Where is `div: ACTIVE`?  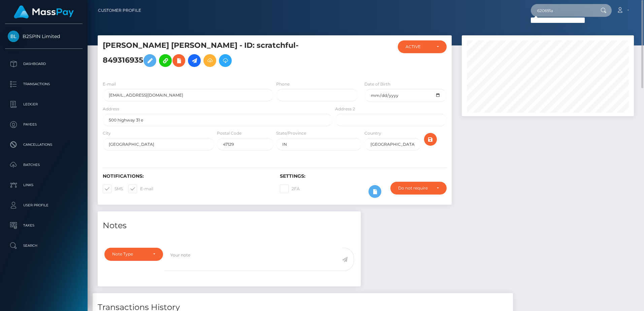
div: ACTIVE is located at coordinates (419, 47).